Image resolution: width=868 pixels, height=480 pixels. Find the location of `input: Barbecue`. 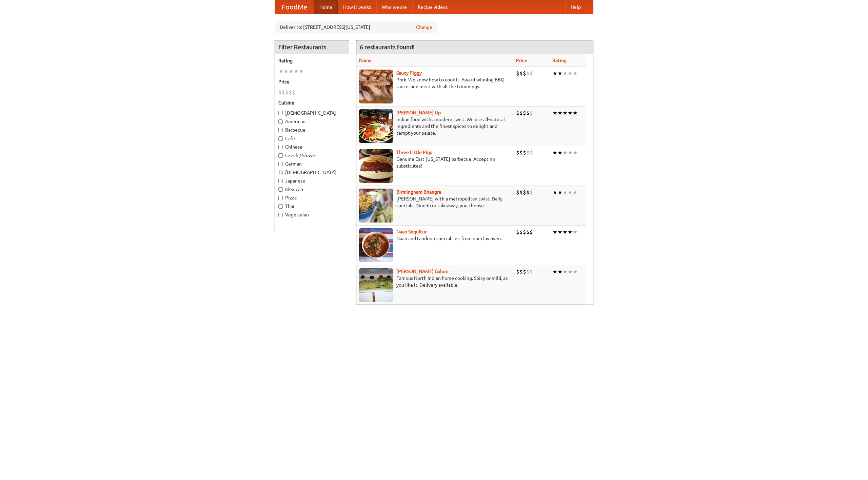

input: Barbecue is located at coordinates (280, 130).